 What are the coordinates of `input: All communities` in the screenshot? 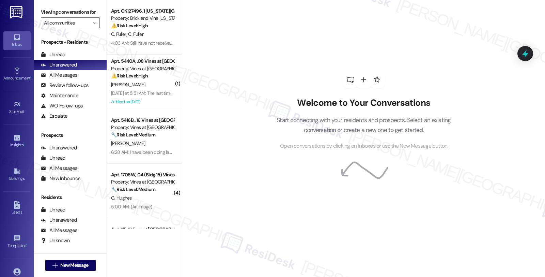 It's located at (66, 23).